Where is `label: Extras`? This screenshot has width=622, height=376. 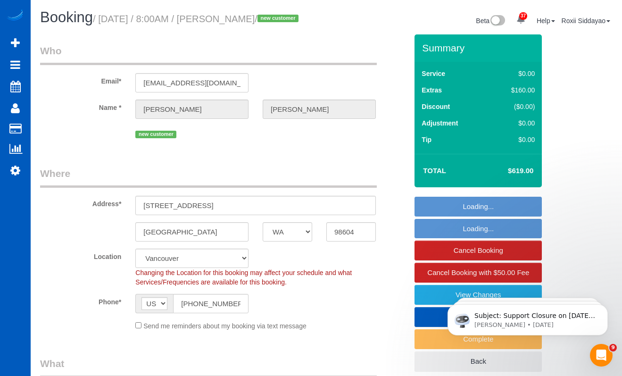 label: Extras is located at coordinates (432, 90).